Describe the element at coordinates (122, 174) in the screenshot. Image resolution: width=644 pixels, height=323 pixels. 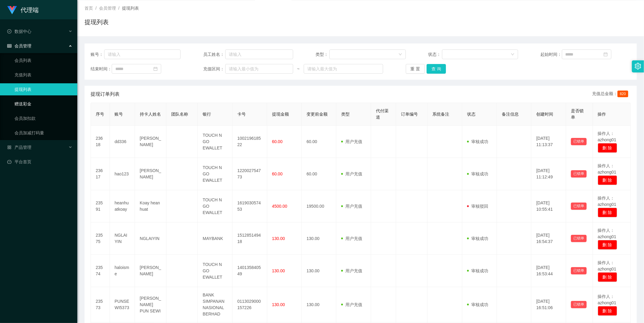
I see `td: hao123` at that location.